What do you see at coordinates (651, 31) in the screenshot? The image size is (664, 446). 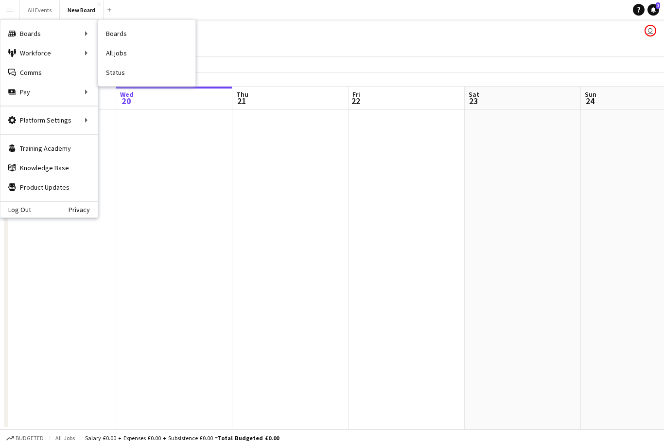 I see `app-user-avatar: Sarah Chapman` at bounding box center [651, 31].